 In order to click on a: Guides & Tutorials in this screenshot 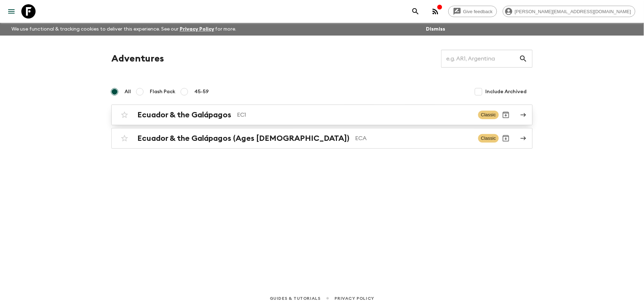, I will do `click(295, 298)`.